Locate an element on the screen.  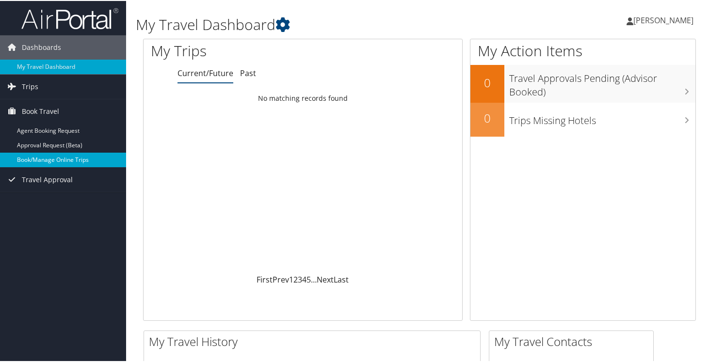
span: Trips is located at coordinates (30, 86).